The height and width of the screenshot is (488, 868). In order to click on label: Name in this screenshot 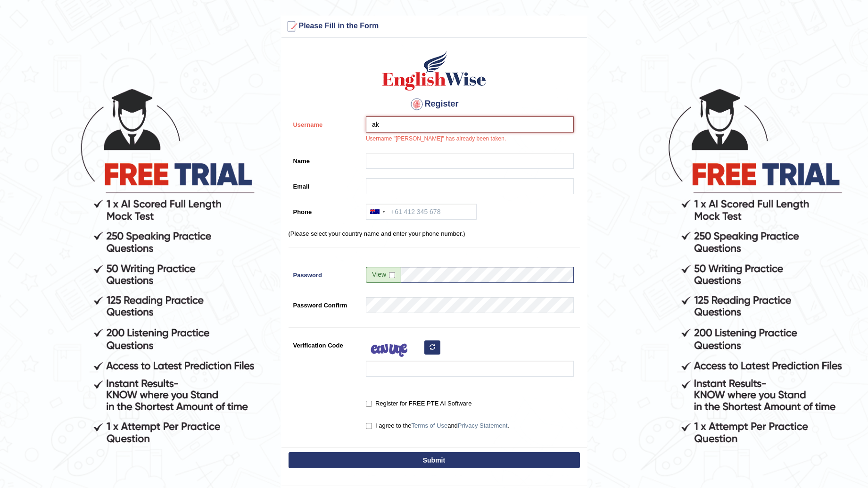, I will do `click(325, 159)`.